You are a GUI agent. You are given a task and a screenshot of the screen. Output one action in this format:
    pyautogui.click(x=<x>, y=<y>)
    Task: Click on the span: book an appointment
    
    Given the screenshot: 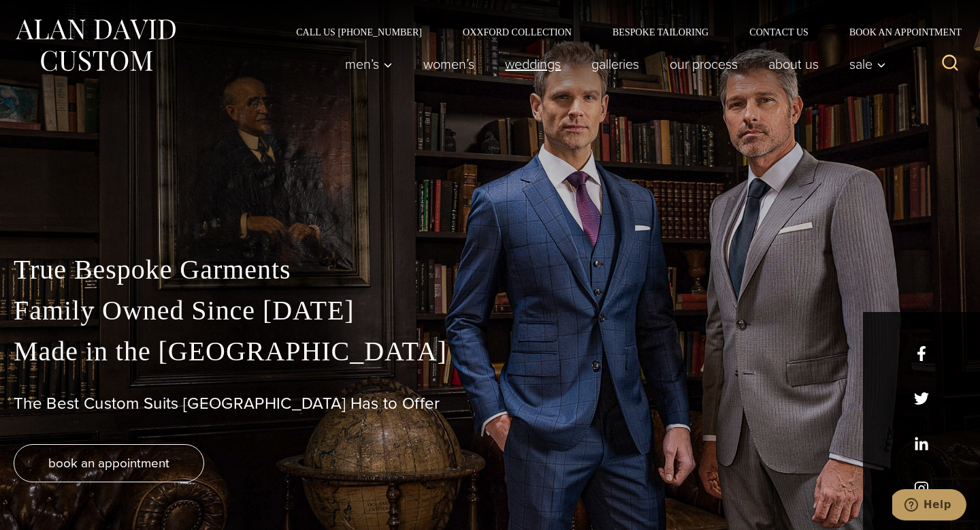 What is the action you would take?
    pyautogui.click(x=109, y=462)
    